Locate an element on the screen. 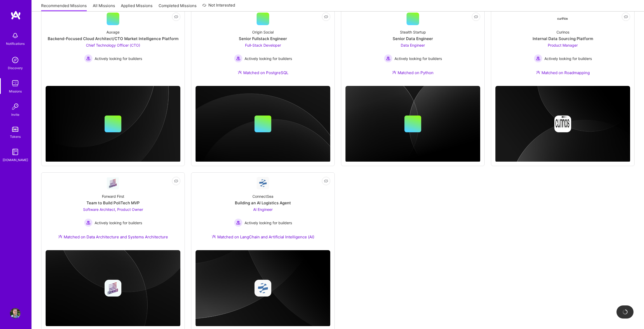 The height and width of the screenshot is (329, 644). a: Completed Missions is located at coordinates (177, 7).